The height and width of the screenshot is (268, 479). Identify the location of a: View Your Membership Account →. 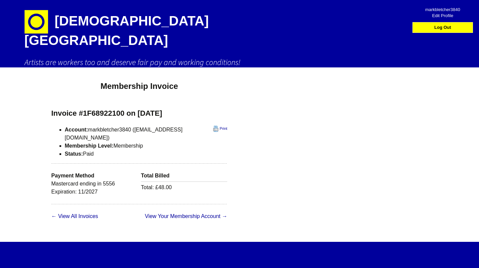
(186, 216).